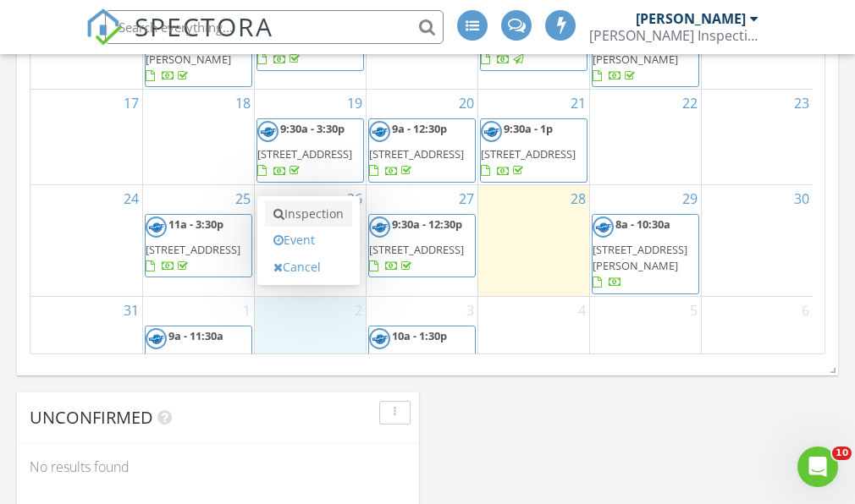  What do you see at coordinates (92, 417) in the screenshot?
I see `span: Unconfirmed` at bounding box center [92, 417].